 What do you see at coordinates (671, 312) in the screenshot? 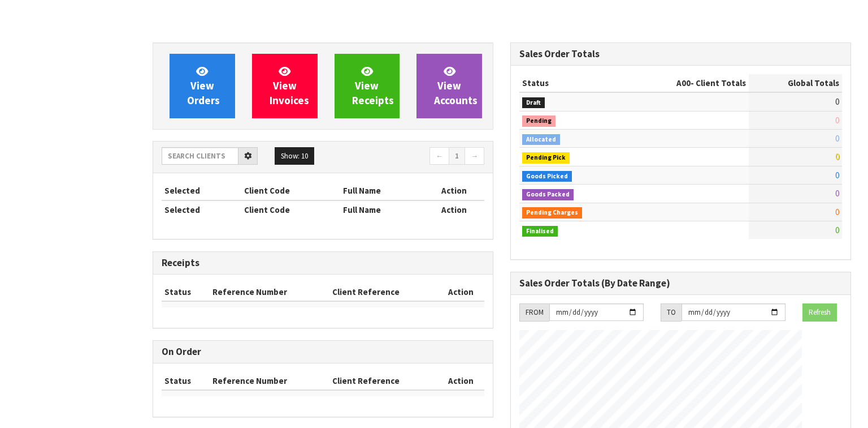
I see `div: TO` at bounding box center [671, 312].